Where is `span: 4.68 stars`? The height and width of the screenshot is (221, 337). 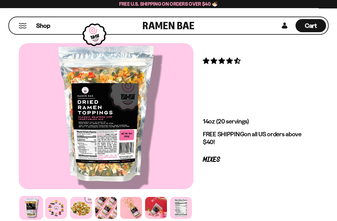 span: 4.68 stars is located at coordinates (222, 61).